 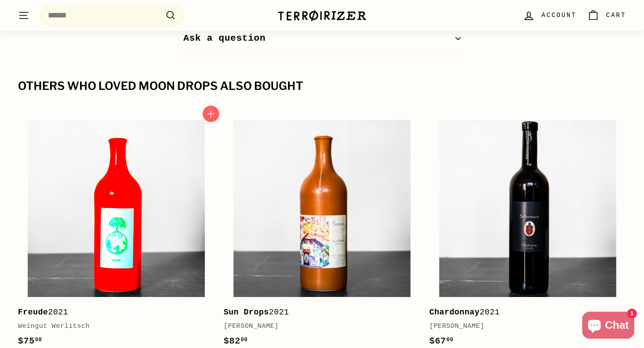 What do you see at coordinates (559, 15) in the screenshot?
I see `span: Account` at bounding box center [559, 15].